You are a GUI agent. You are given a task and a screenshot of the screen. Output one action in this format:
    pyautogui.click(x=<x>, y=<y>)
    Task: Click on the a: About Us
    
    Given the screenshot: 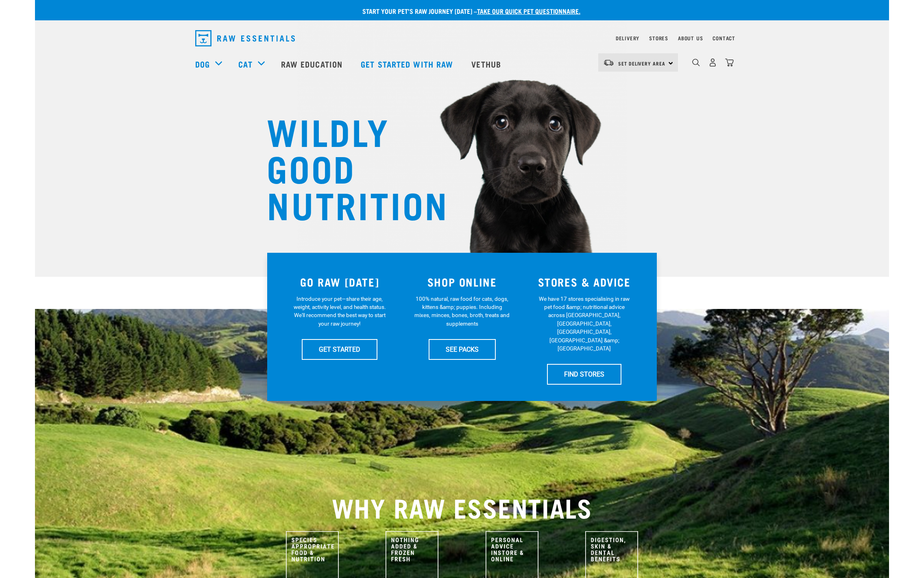 What is the action you would take?
    pyautogui.click(x=690, y=38)
    